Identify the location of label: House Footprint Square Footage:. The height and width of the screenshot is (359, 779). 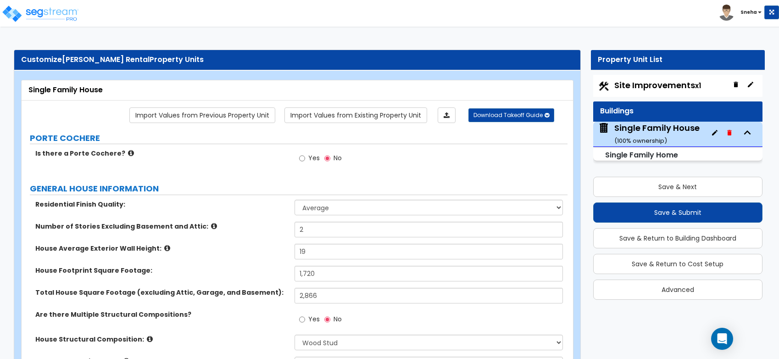
(162, 270).